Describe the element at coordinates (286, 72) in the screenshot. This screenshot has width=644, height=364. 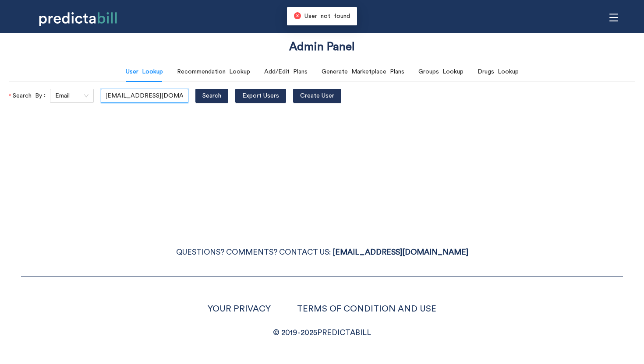
I see `div: Add/Edit Plans` at that location.